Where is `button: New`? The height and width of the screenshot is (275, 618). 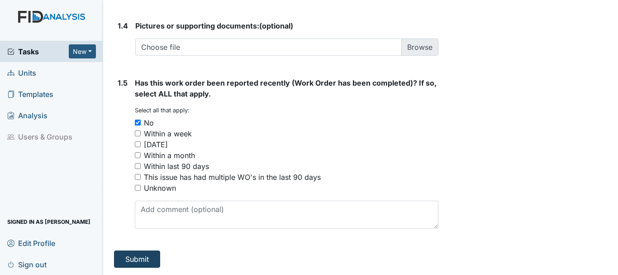
button: New is located at coordinates (82, 51).